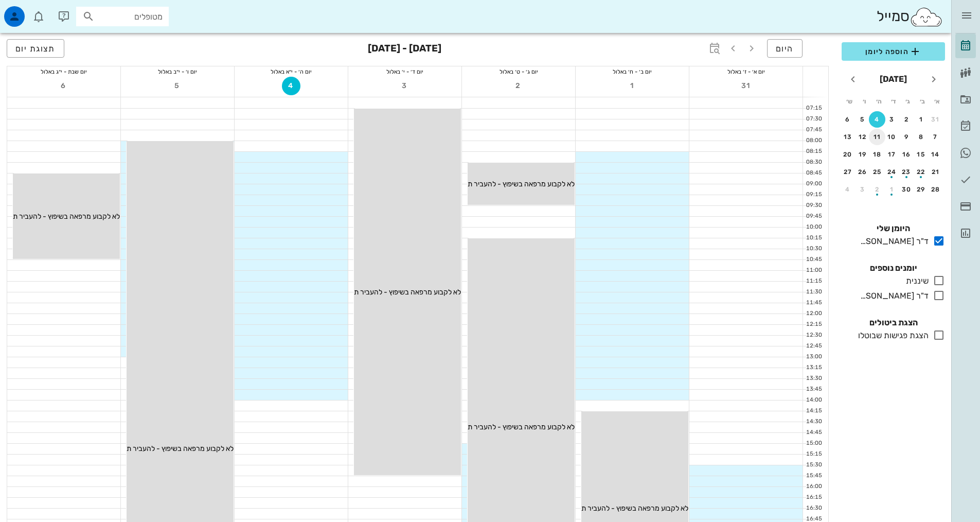 The image size is (980, 522). I want to click on button: הוספה ליומן, so click(893, 52).